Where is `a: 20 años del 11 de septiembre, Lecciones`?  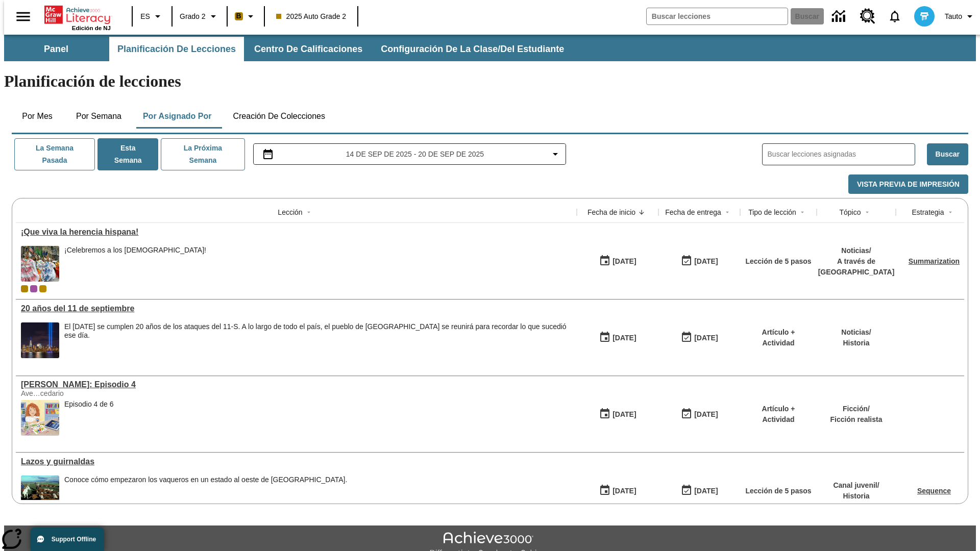
a: 20 años del 11 de septiembre, Lecciones is located at coordinates (296, 309).